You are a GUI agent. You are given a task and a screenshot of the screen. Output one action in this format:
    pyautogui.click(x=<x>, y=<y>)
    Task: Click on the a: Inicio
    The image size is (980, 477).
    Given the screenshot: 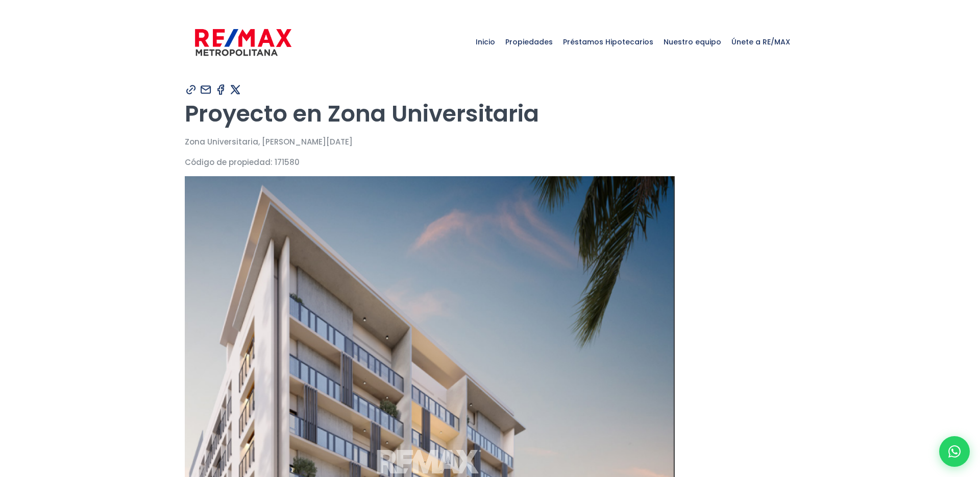 What is the action you would take?
    pyautogui.click(x=486, y=42)
    